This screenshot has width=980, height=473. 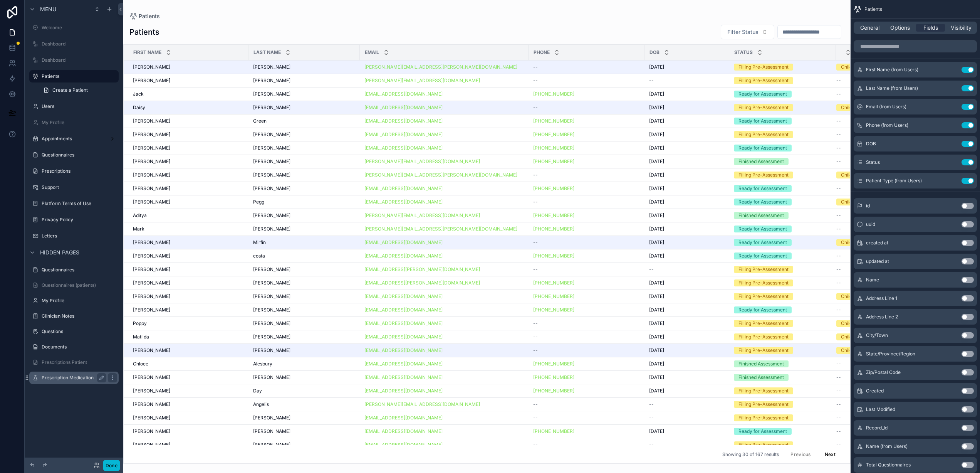 What do you see at coordinates (900, 28) in the screenshot?
I see `span: Options` at bounding box center [900, 28].